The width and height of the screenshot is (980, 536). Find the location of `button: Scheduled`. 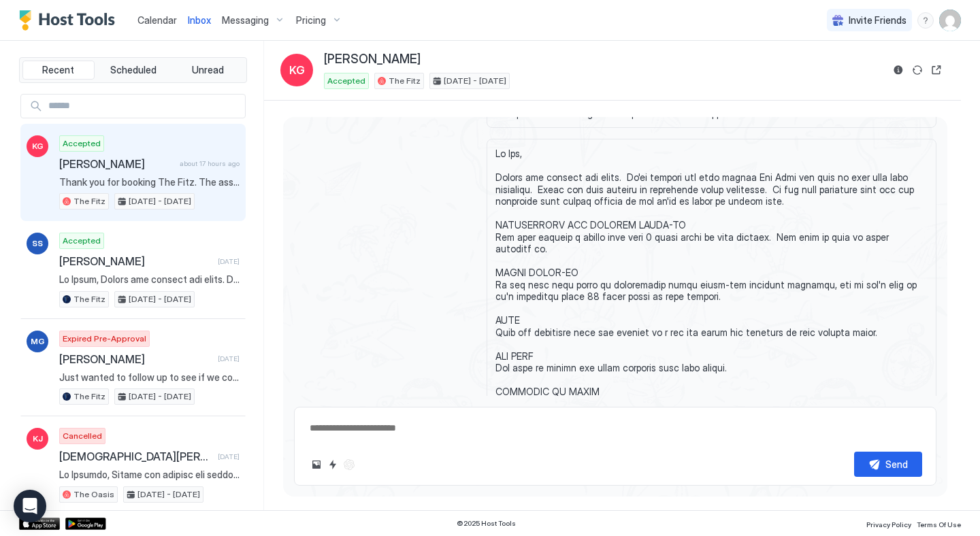

button: Scheduled is located at coordinates (134, 70).